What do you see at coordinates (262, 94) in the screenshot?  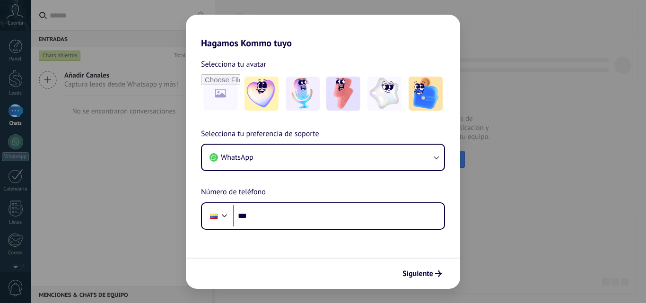 I see `img: -1.jpeg` at bounding box center [262, 94].